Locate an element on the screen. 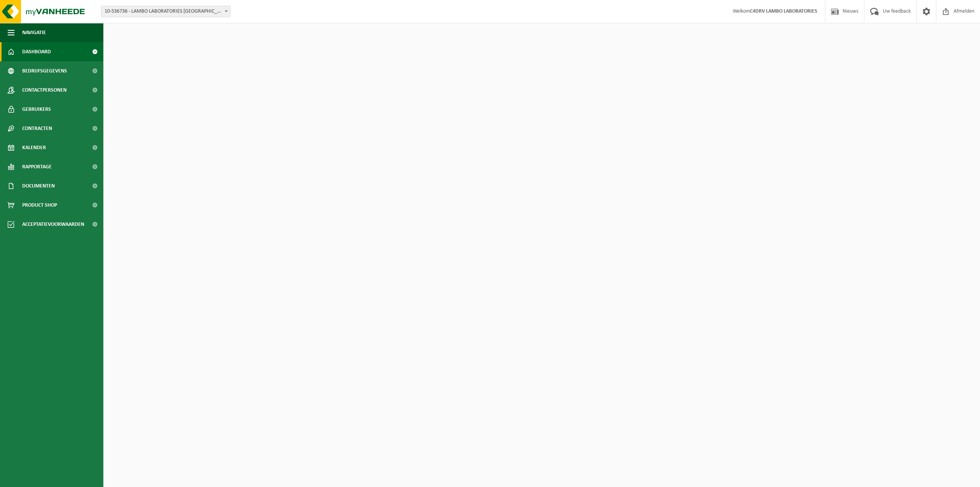 The width and height of the screenshot is (980, 487). span: Contracten is located at coordinates (37, 128).